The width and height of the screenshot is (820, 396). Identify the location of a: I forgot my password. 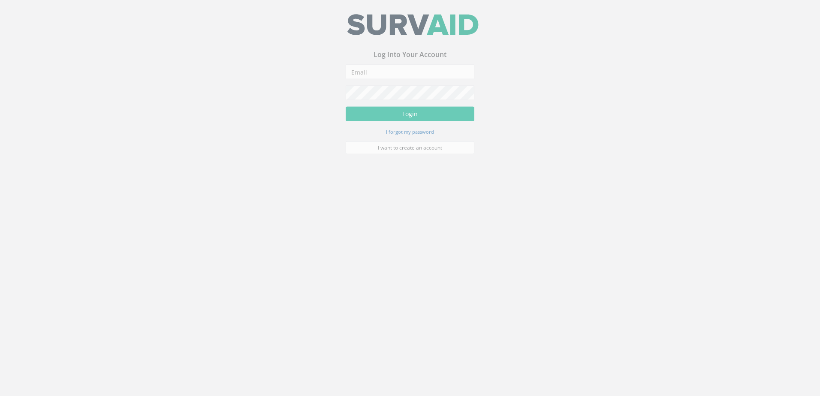
(410, 135).